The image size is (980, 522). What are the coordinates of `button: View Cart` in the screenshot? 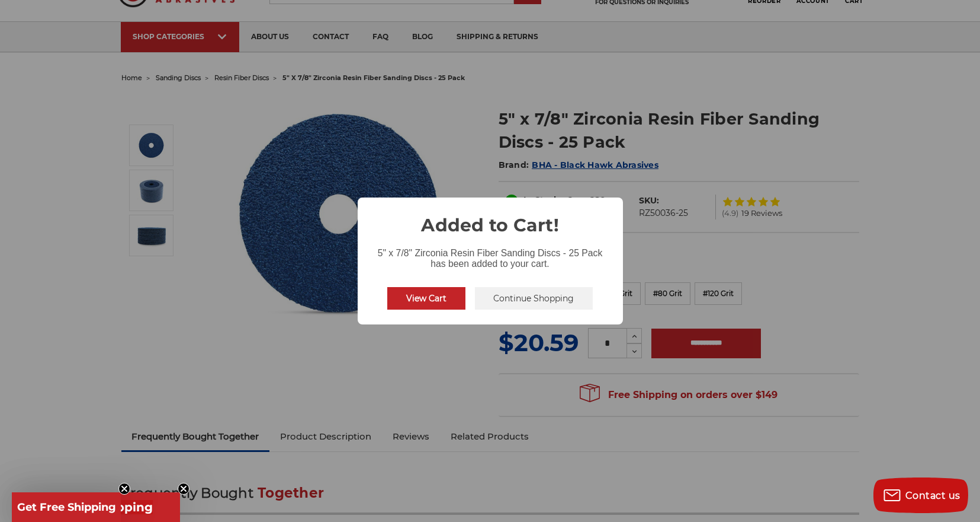 It's located at (426, 298).